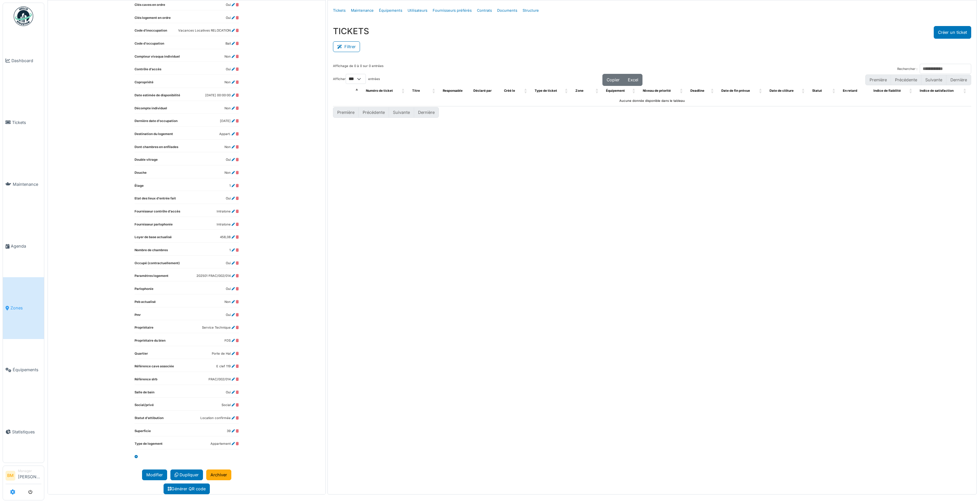 The image size is (980, 503). What do you see at coordinates (146, 161) in the screenshot?
I see `dt: Double vitrage` at bounding box center [146, 161].